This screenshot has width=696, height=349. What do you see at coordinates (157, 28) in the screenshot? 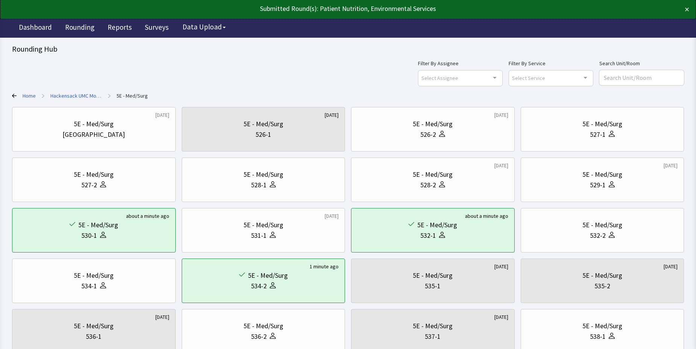
I see `a: Surveys` at bounding box center [157, 28].